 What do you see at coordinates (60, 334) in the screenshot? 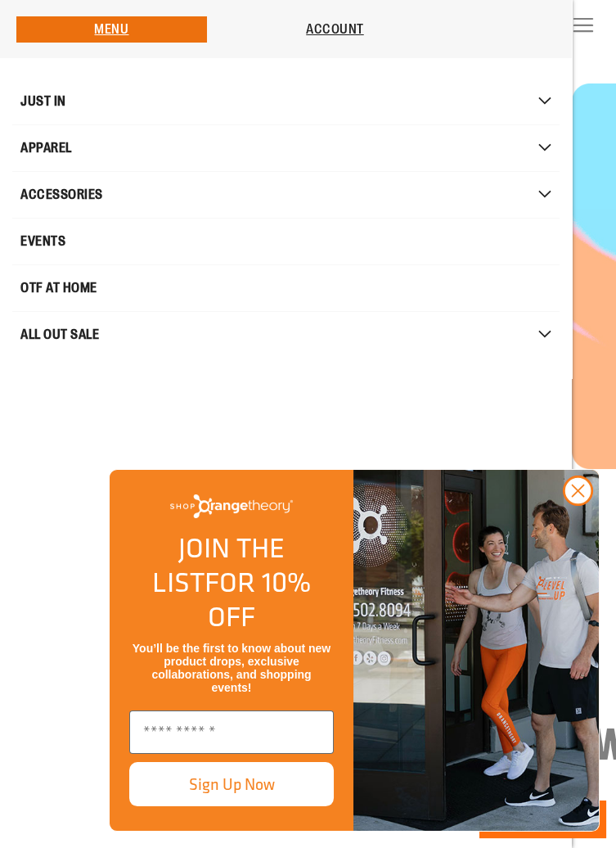
I see `span: ALL OUT SALE` at bounding box center [60, 334].